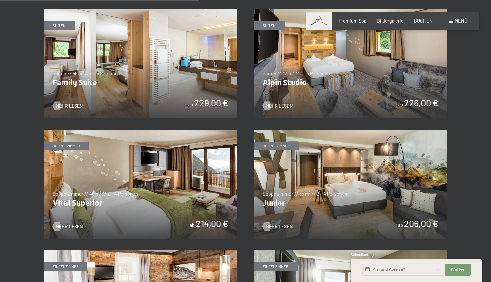 The width and height of the screenshot is (491, 282). What do you see at coordinates (140, 184) in the screenshot?
I see `img: Vital Superior` at bounding box center [140, 184].